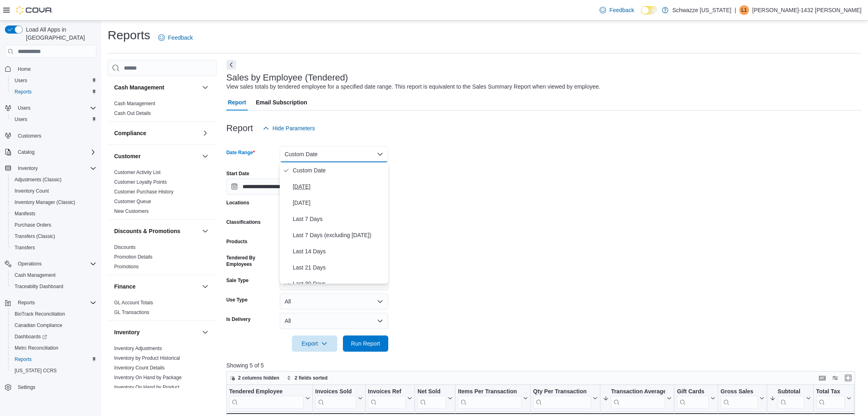 The width and height of the screenshot is (868, 416). What do you see at coordinates (339, 284) in the screenshot?
I see `span: Last 30 Days` at bounding box center [339, 284].